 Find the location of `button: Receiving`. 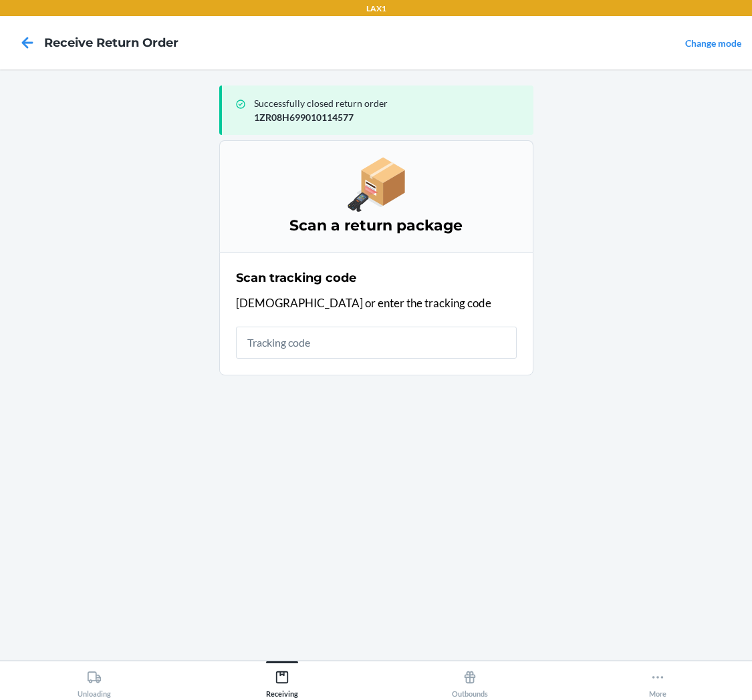

button: Receiving is located at coordinates (281, 679).